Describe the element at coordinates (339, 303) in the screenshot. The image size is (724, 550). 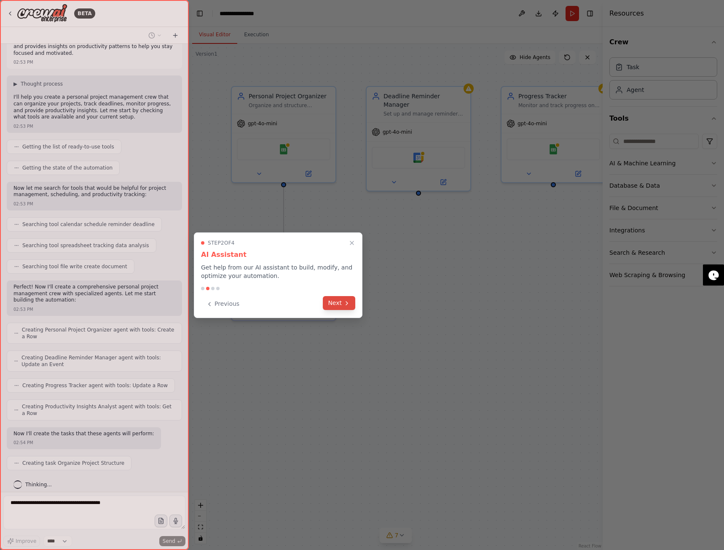
I see `button: Next` at that location.